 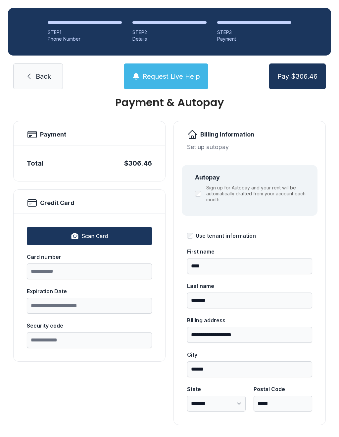 I want to click on h2: Billing Information, so click(x=227, y=135).